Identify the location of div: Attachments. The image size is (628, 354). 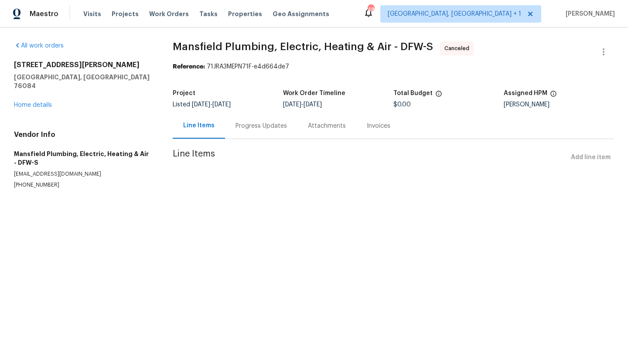
(327, 126).